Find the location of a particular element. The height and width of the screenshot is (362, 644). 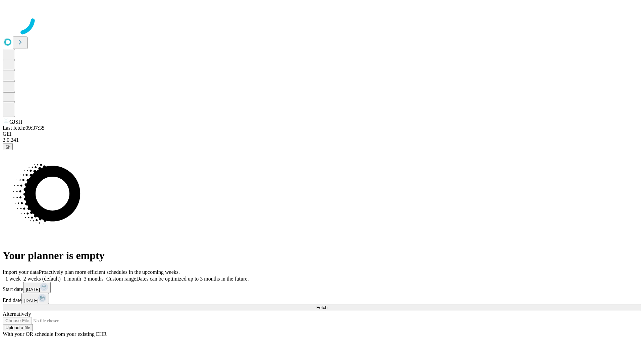

span: 1 week is located at coordinates (13, 279).